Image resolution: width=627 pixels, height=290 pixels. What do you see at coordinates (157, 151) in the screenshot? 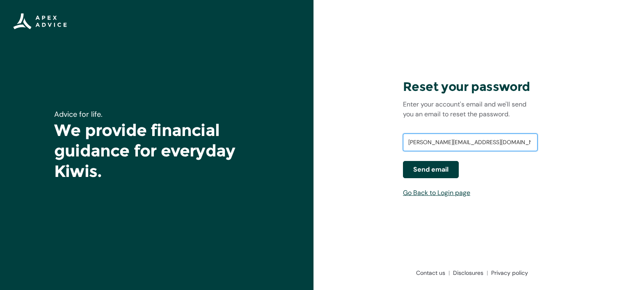
I see `h1: We provide financial guidance for everyday Kiwis.` at bounding box center [157, 151].